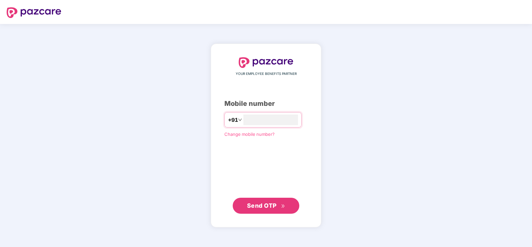  What do you see at coordinates (233, 120) in the screenshot?
I see `span: +91` at bounding box center [233, 120].